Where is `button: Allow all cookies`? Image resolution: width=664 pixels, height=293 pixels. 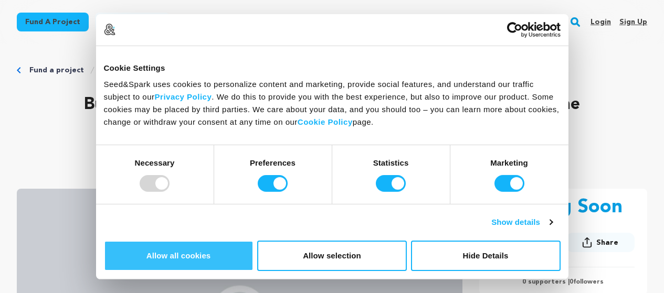 button: Allow all cookies is located at coordinates (178, 256).